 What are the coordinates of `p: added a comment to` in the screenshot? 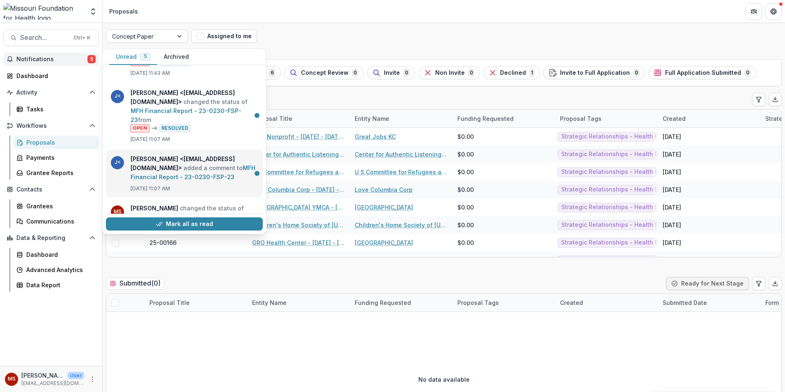 It's located at (194, 168).